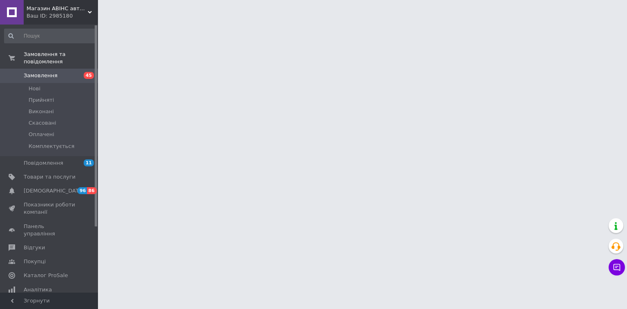 The image size is (627, 309). I want to click on span: Товари та послуги, so click(49, 177).